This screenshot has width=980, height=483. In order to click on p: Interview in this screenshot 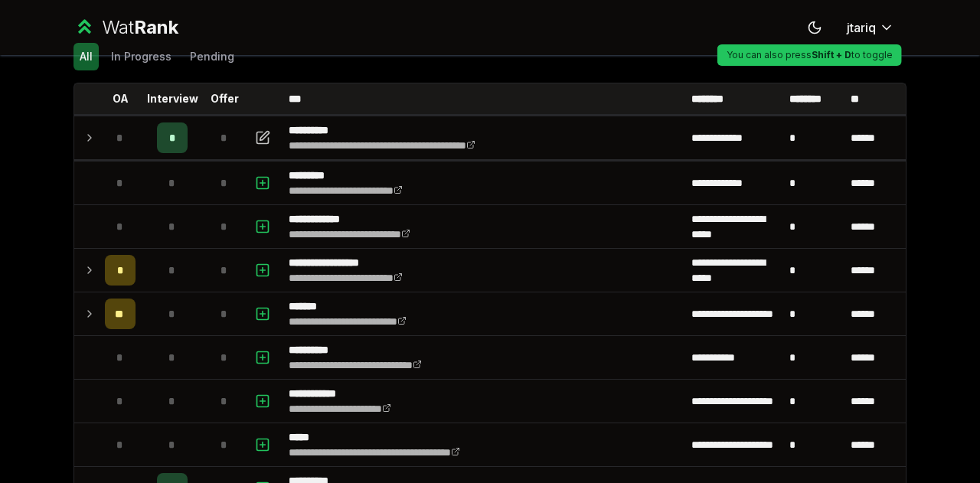, I will do `click(172, 99)`.